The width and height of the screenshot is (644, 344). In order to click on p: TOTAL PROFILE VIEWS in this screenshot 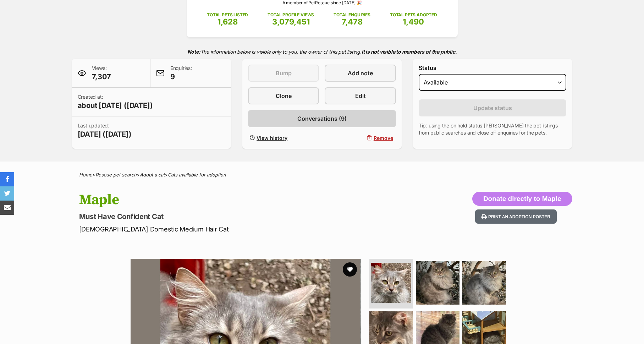, I will do `click(290, 15)`.